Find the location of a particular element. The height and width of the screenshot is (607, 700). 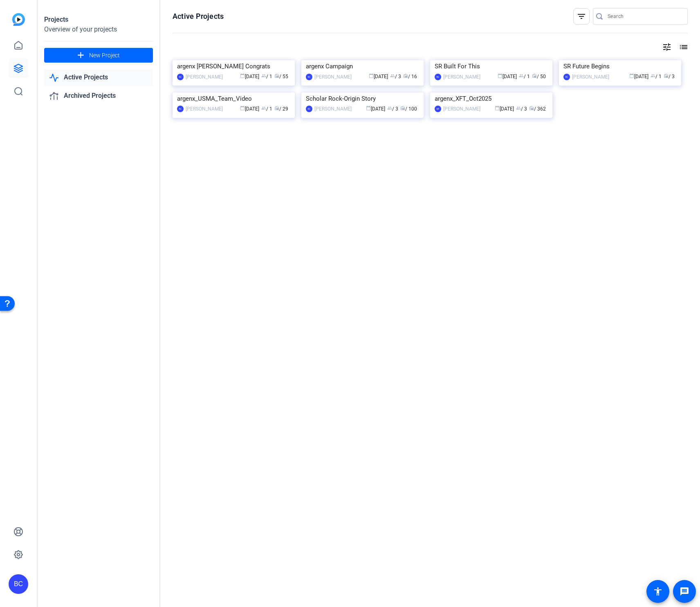

mat-icon: message is located at coordinates (685, 592).